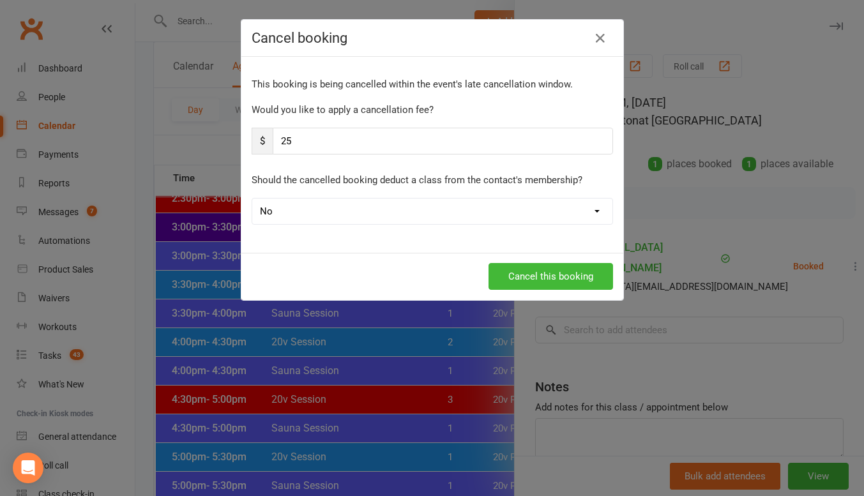 The width and height of the screenshot is (864, 496). What do you see at coordinates (432, 38) in the screenshot?
I see `h4: Cancel booking` at bounding box center [432, 38].